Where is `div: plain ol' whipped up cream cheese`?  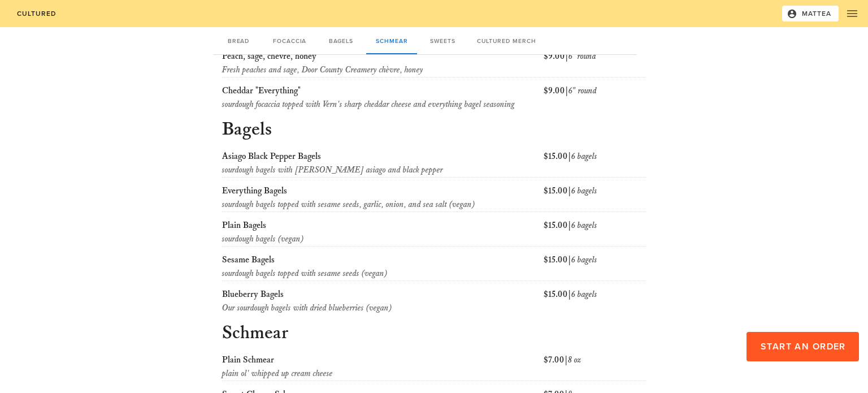
div: plain ol' whipped up cream cheese is located at coordinates (380, 374).